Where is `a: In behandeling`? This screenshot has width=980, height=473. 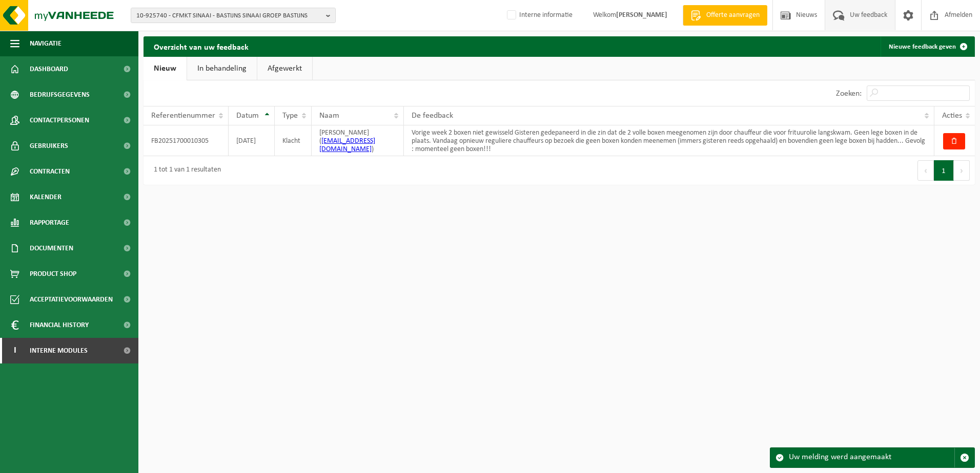
a: In behandeling is located at coordinates (222, 68).